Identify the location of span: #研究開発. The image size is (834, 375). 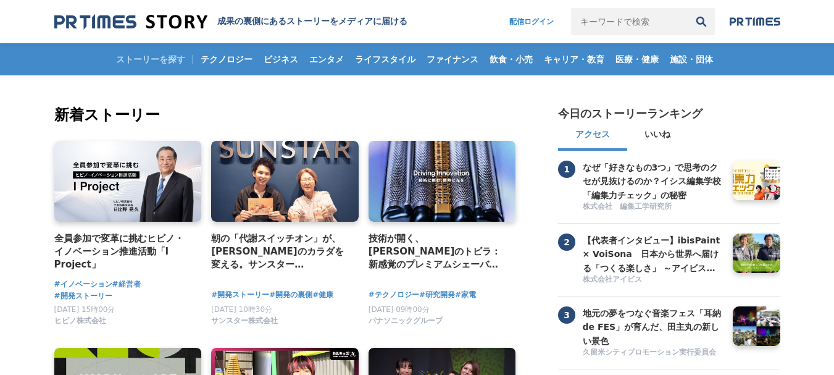
(437, 295).